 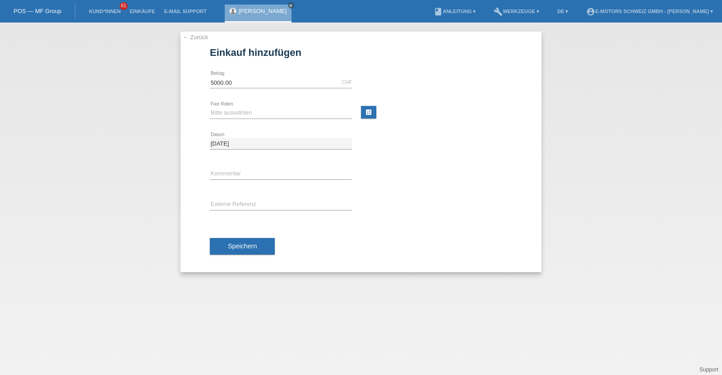 I want to click on a: calculate, so click(x=369, y=112).